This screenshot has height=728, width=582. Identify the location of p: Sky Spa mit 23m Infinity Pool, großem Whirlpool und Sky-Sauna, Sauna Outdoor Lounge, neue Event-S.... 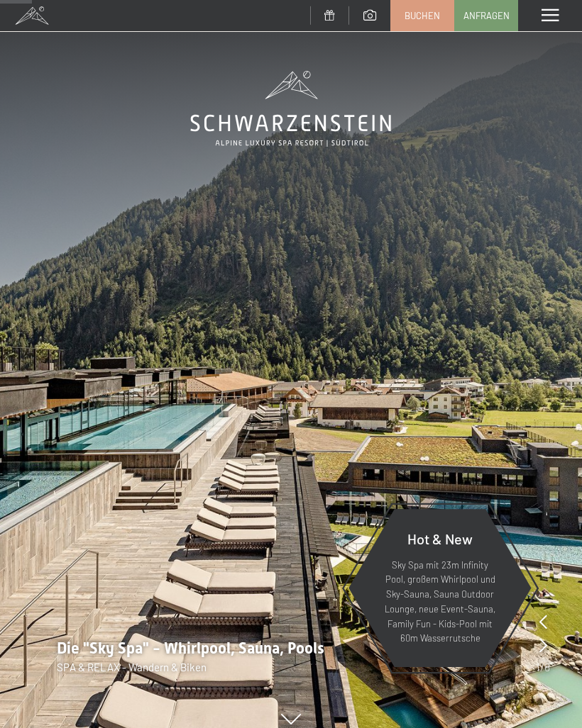
(440, 602).